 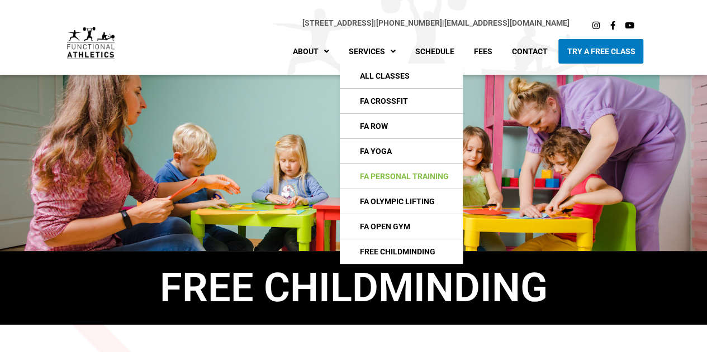 What do you see at coordinates (371, 51) in the screenshot?
I see `a: Services` at bounding box center [371, 51].